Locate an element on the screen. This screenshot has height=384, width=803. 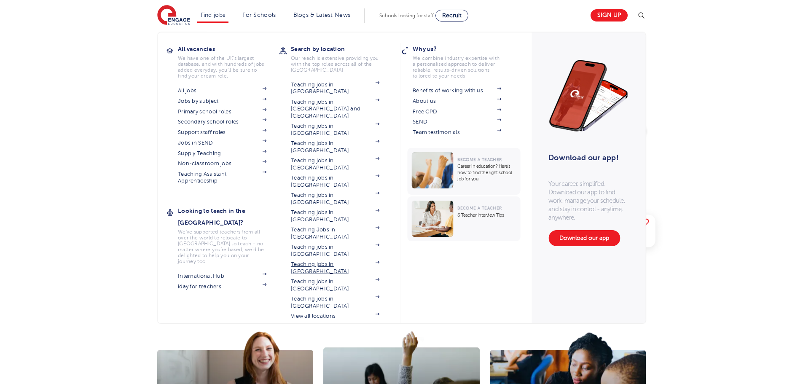
a: Non-classroom jobs is located at coordinates (222, 164).